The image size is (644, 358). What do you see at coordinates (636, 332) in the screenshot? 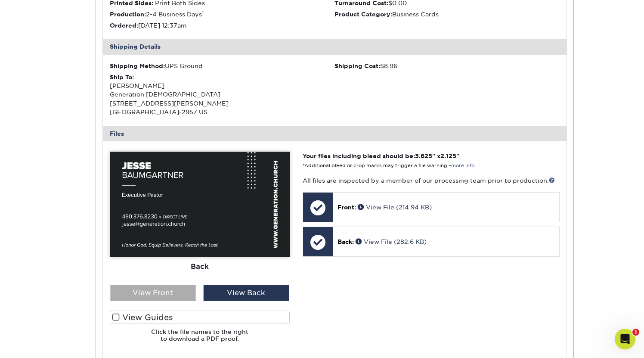
I see `span: 1` at bounding box center [636, 332].